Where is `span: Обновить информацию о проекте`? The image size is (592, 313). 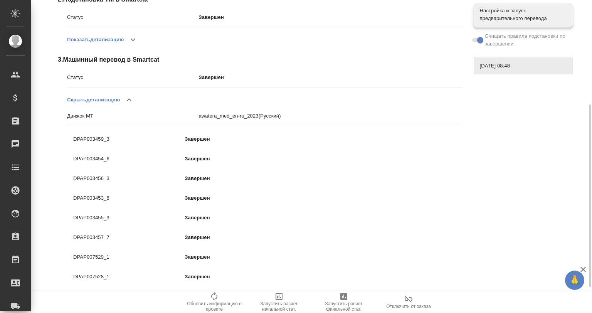
span: Обновить информацию о проекте is located at coordinates (214, 307).